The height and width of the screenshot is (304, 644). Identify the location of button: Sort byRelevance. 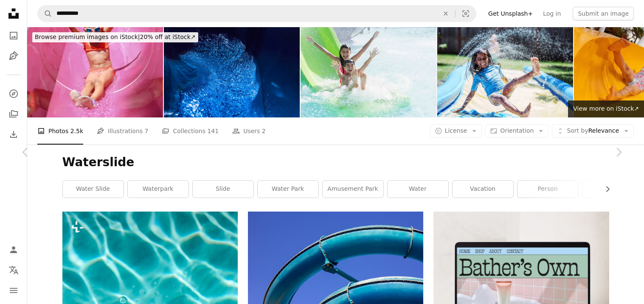
(592, 131).